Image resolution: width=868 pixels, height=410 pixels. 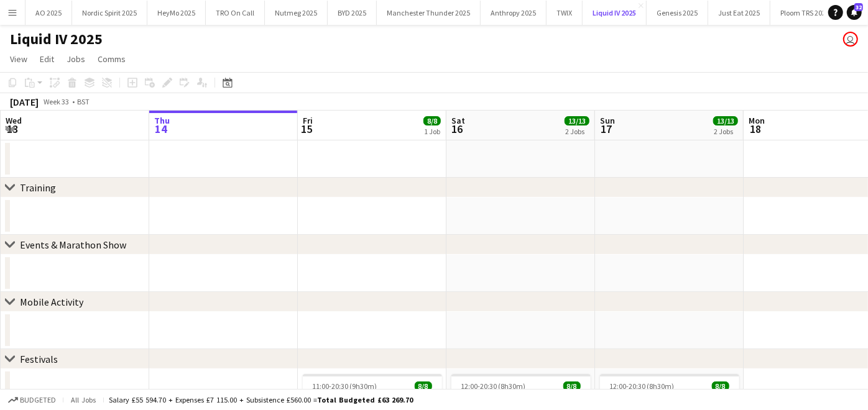 I want to click on button: Ploom TRS 2025, so click(x=805, y=12).